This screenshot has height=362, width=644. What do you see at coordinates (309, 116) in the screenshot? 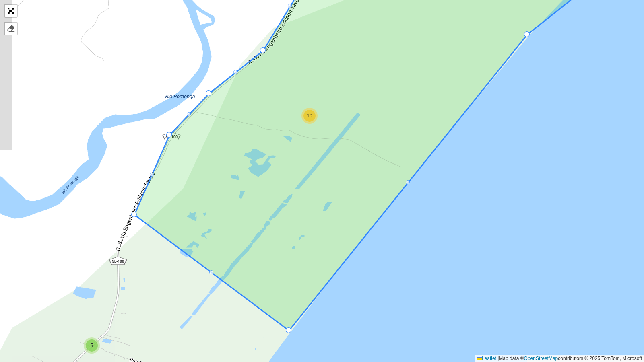
I see `div: 10` at bounding box center [309, 116].